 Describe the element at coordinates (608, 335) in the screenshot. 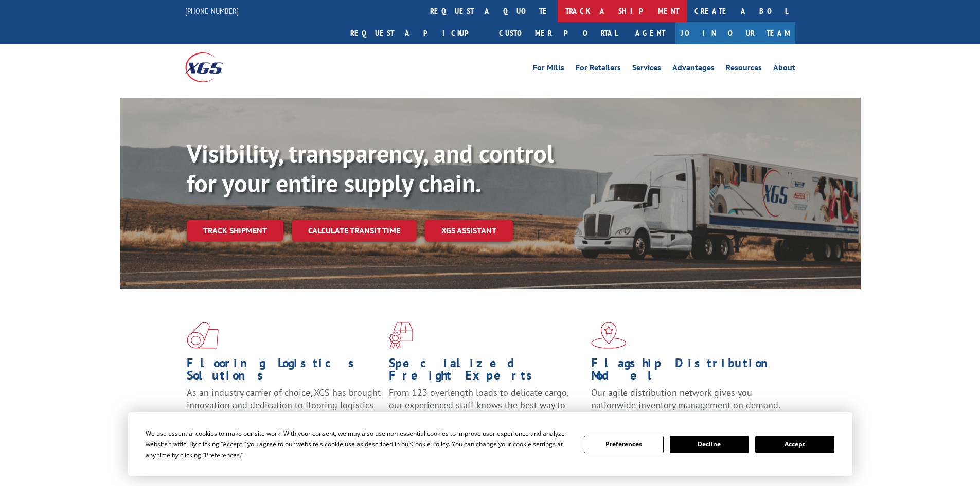

I see `img: xgs-icon-flagship-distribution-model-red` at that location.